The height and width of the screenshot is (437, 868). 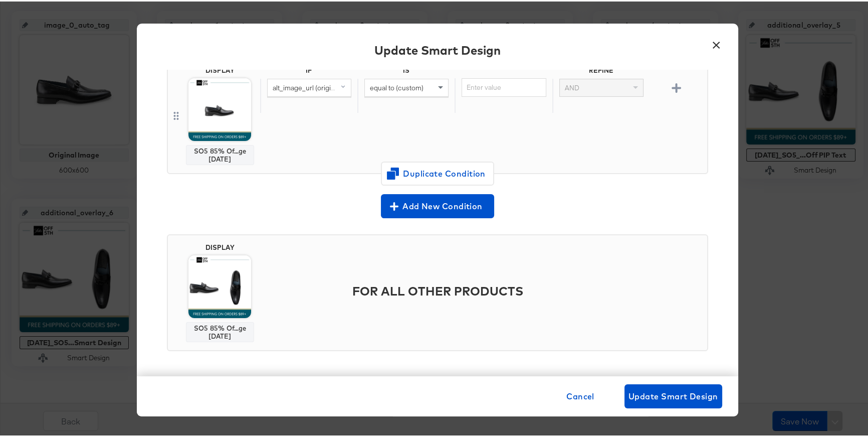 I want to click on span: equal to (custom), so click(x=396, y=86).